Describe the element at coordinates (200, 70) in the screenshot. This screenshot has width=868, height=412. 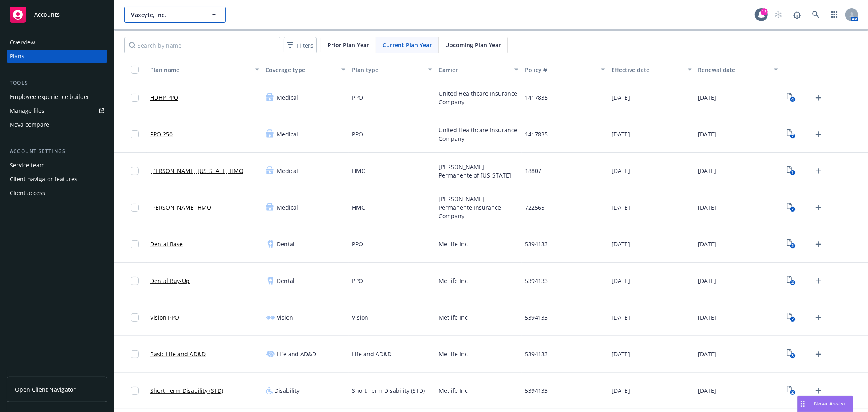
I see `div: Plan name` at that location.